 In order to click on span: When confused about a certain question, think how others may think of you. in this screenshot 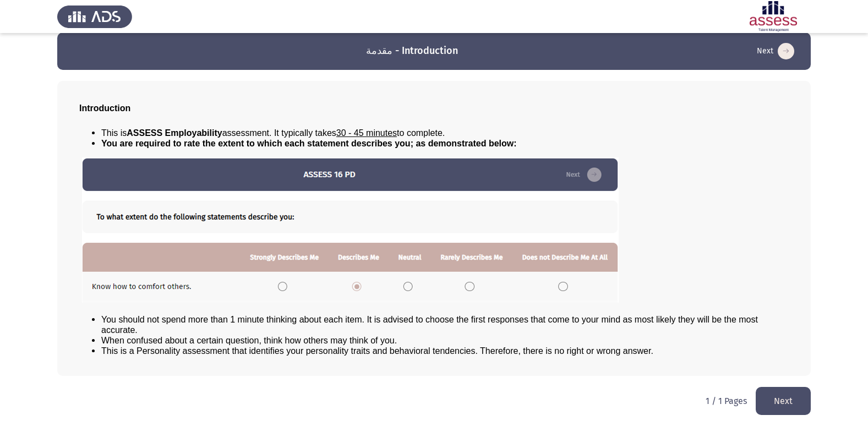, I will do `click(248, 340)`.